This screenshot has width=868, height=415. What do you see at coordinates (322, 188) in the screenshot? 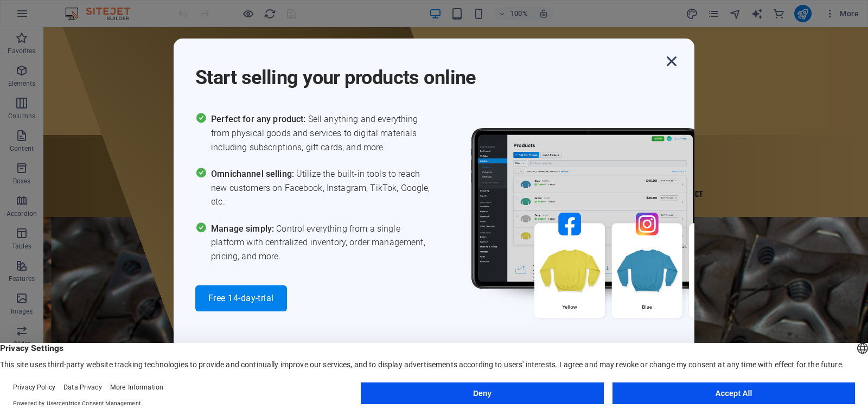
I see `span: Utilize the built-in tools to reach new customers on Facebook, Instagram, TikTok, Google, etc.` at bounding box center [322, 188].